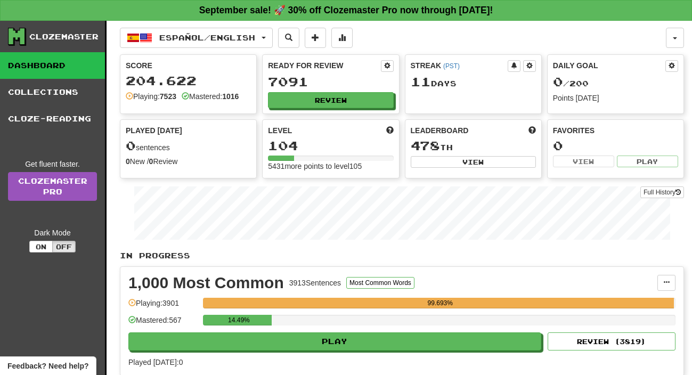 The image size is (692, 375). I want to click on span: Español / English, so click(207, 37).